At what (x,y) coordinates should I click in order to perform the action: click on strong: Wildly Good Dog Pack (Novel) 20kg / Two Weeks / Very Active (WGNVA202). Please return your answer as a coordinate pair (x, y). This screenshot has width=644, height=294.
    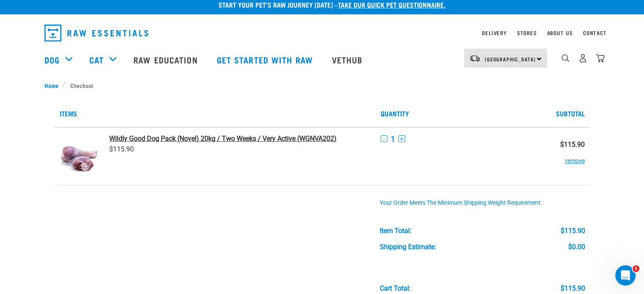
    Looking at the image, I should click on (223, 138).